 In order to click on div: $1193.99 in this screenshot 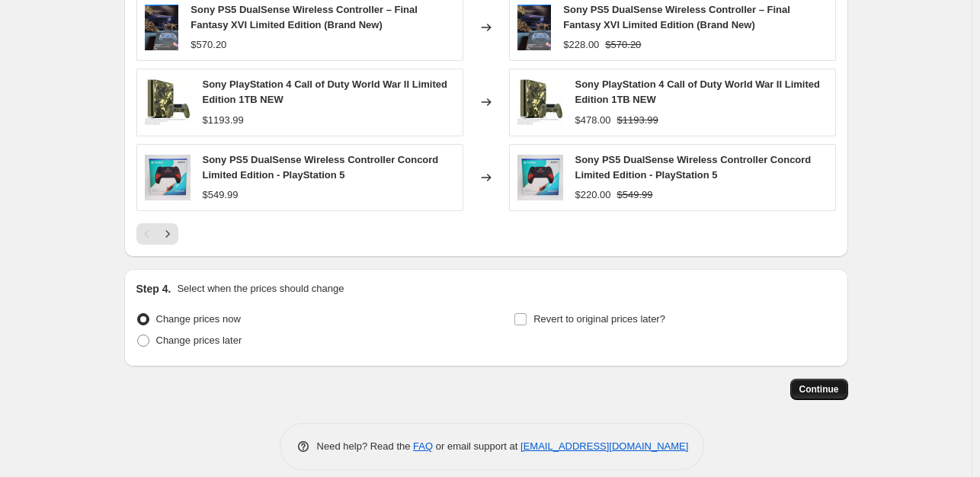, I will do `click(223, 121)`.